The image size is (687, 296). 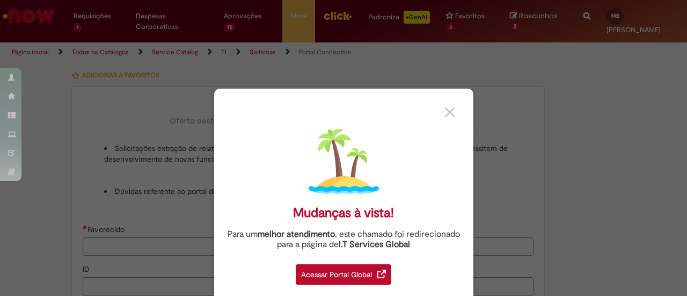 What do you see at coordinates (374, 241) in the screenshot?
I see `a: I.T Services Global` at bounding box center [374, 241].